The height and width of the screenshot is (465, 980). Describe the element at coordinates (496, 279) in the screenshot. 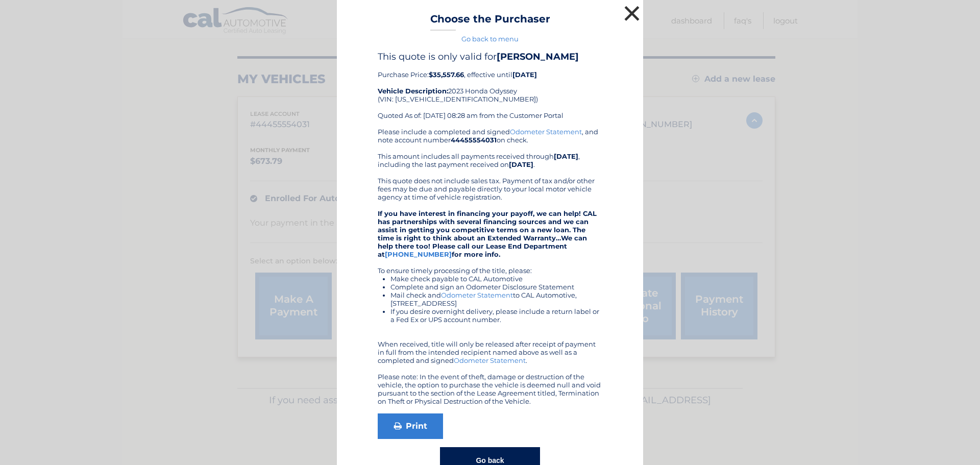

I see `li: Make check payable to CAL Automotive` at that location.